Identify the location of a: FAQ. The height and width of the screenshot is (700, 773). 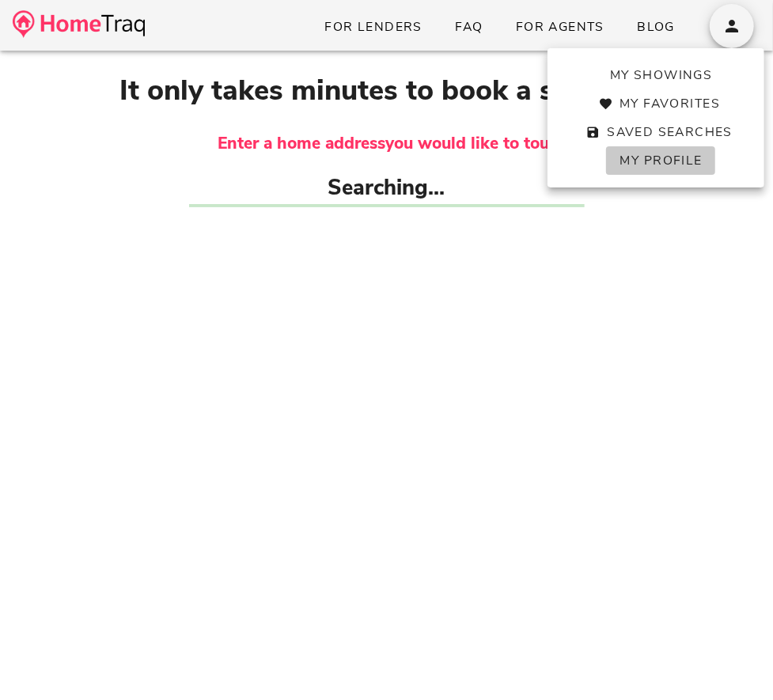
(468, 27).